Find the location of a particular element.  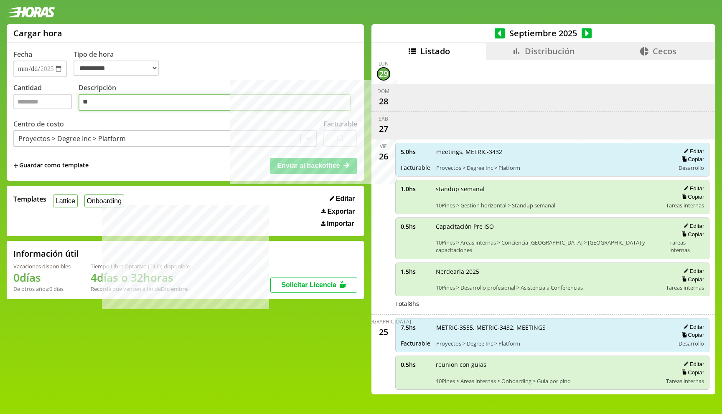

div: 26 is located at coordinates (383, 157).